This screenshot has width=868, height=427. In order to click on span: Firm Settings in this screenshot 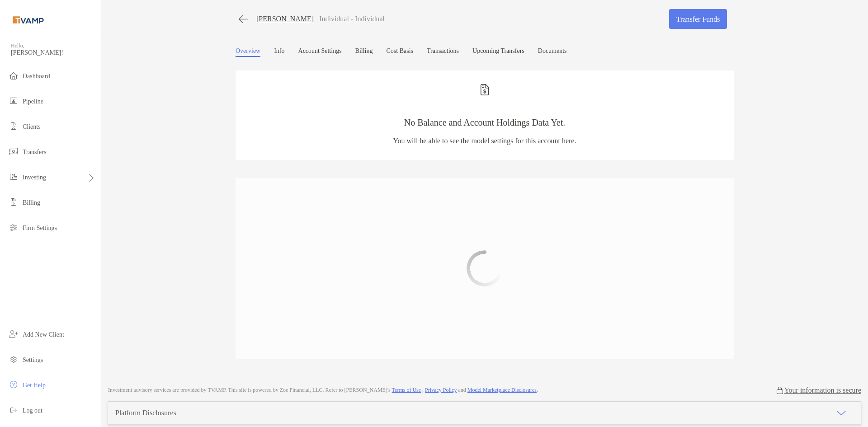, I will do `click(39, 228)`.